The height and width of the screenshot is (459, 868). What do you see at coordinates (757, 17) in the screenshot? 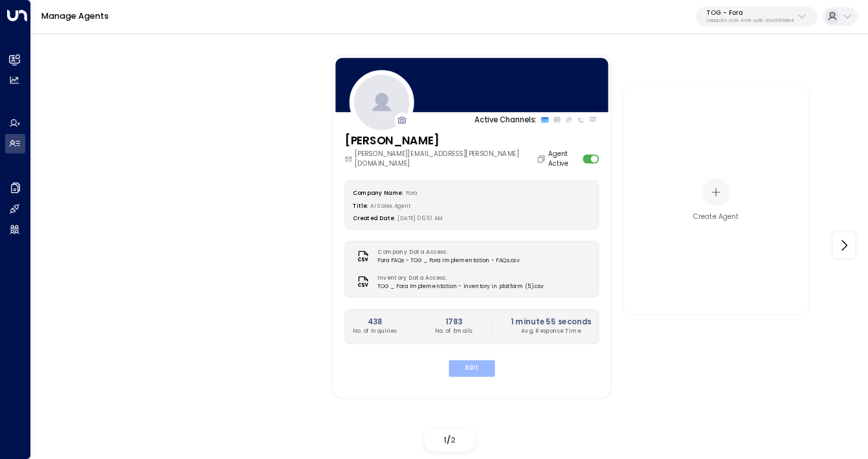
I see `button: TOG - Fora24bbb2f3-cf28-4415-a26f-20e170838bf4` at bounding box center [757, 17].